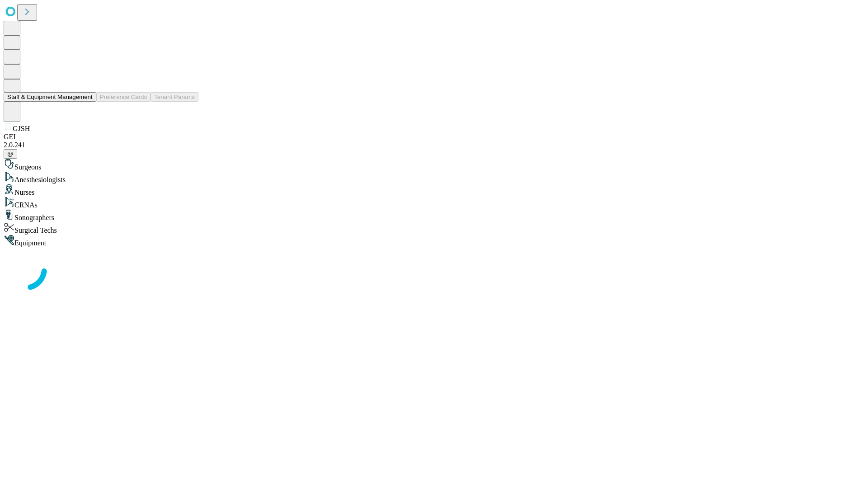 This screenshot has height=488, width=868. What do you see at coordinates (434, 165) in the screenshot?
I see `div: Surgeons` at bounding box center [434, 165].